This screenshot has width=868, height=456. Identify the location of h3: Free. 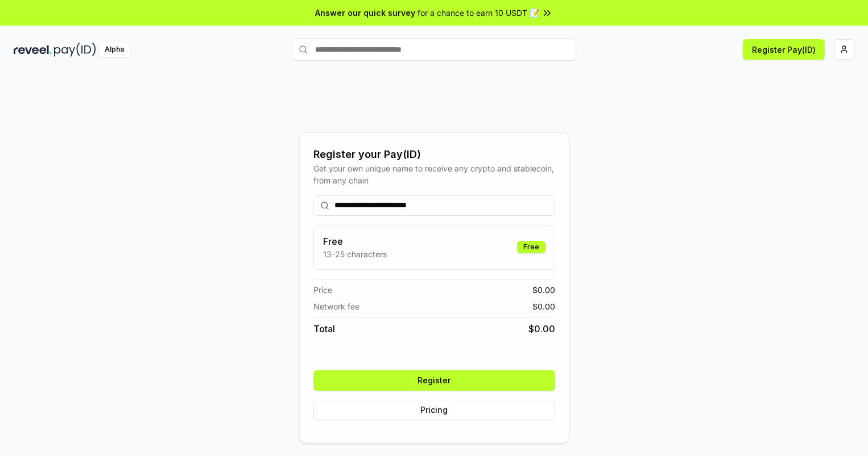
(354, 241).